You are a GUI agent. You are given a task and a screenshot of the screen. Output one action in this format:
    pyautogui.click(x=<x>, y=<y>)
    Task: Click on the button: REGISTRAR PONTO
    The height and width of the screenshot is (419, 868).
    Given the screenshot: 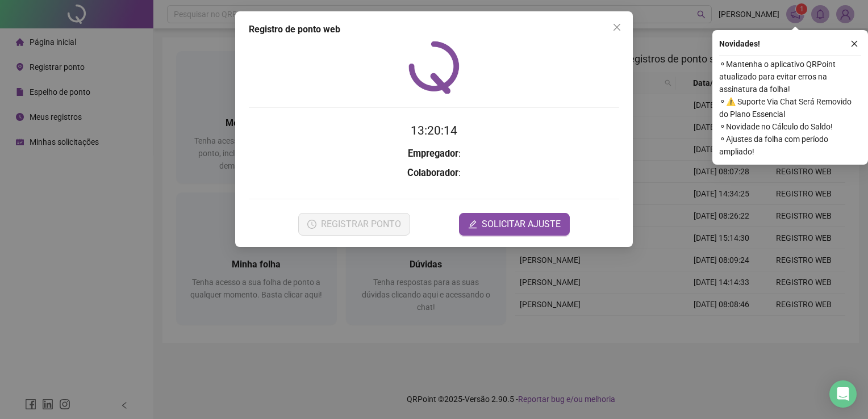 What is the action you would take?
    pyautogui.click(x=354, y=224)
    